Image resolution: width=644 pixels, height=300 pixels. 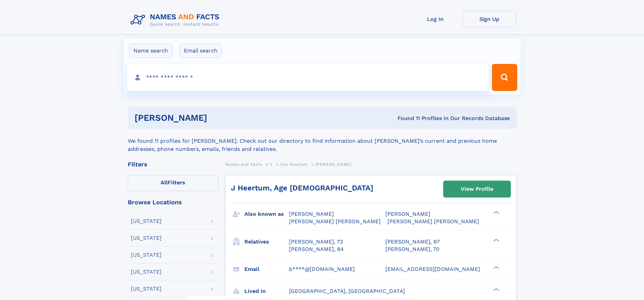 I want to click on span: All, so click(x=164, y=182).